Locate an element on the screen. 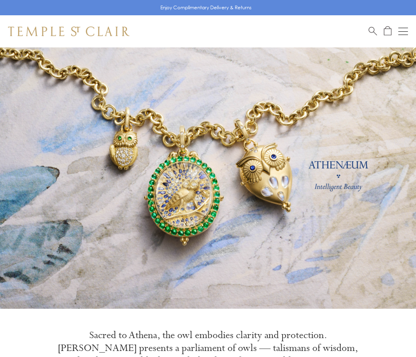  a: Search is located at coordinates (373, 31).